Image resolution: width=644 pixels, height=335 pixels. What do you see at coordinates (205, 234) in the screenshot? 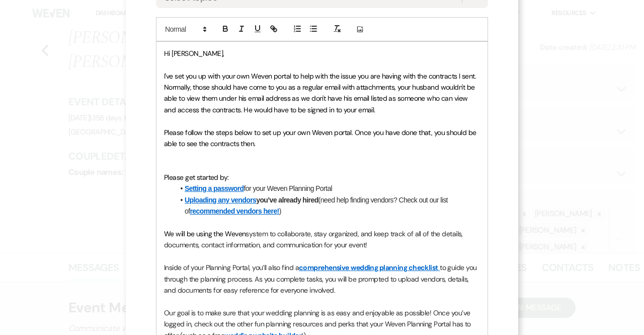
I see `span: We will be using the Weven` at bounding box center [205, 234].